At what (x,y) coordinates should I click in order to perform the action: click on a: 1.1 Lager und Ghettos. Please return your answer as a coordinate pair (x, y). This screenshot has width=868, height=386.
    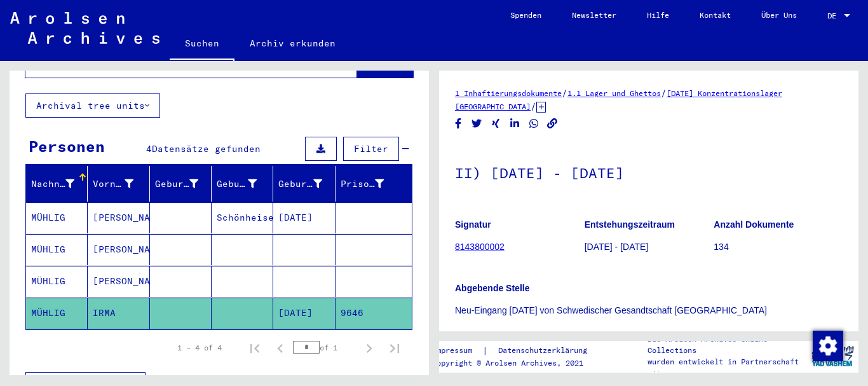
    Looking at the image, I should click on (614, 93).